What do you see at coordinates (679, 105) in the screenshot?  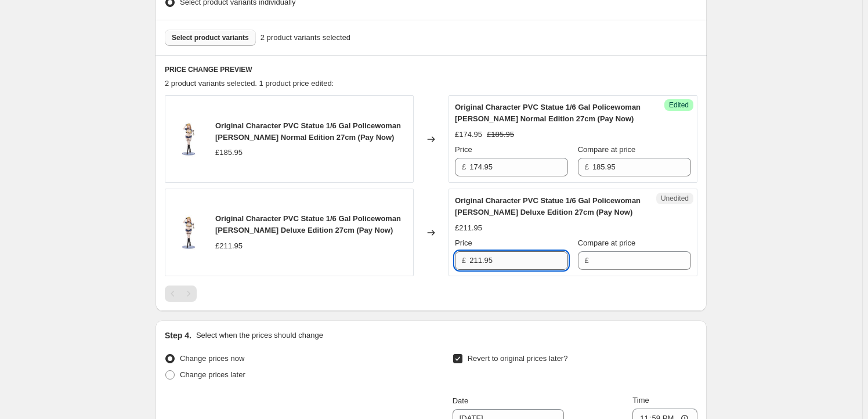 I see `span: Edited` at bounding box center [679, 105].